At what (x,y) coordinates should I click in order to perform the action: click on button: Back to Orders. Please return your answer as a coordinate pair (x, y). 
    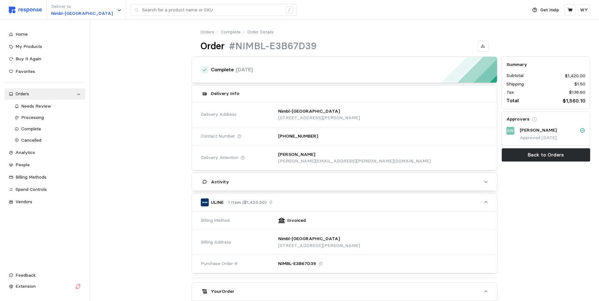
    Looking at the image, I should click on (546, 155).